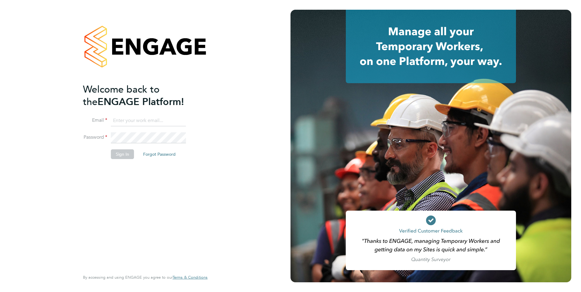 The image size is (581, 292). What do you see at coordinates (159, 154) in the screenshot?
I see `button: Forgot Password` at bounding box center [159, 154].